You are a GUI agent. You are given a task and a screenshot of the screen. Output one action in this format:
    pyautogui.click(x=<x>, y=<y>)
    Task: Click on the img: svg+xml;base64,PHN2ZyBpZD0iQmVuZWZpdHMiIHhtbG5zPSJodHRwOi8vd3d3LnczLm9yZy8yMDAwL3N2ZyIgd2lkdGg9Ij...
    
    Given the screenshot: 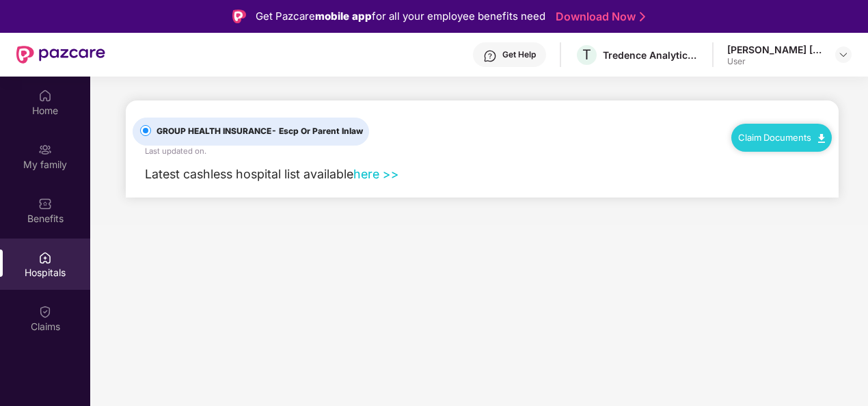 What is the action you would take?
    pyautogui.click(x=45, y=203)
    